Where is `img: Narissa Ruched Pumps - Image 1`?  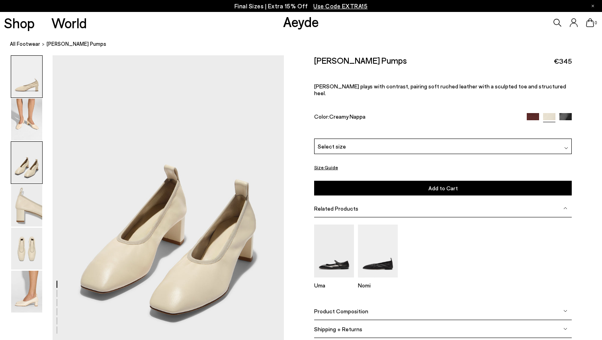
img: Narissa Ruched Pumps - Image 1 is located at coordinates (27, 76).